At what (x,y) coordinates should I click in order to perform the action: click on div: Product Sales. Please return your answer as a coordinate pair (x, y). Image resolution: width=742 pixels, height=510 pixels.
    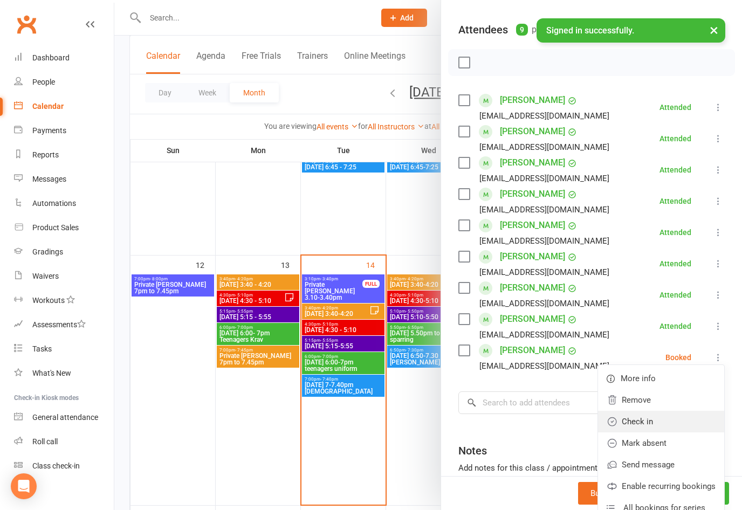
    Looking at the image, I should click on (56, 228).